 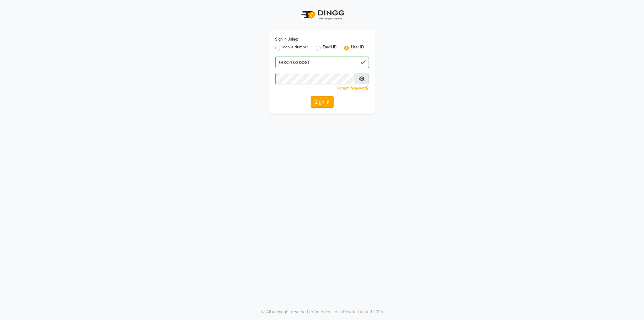 I want to click on label: User ID, so click(x=358, y=48).